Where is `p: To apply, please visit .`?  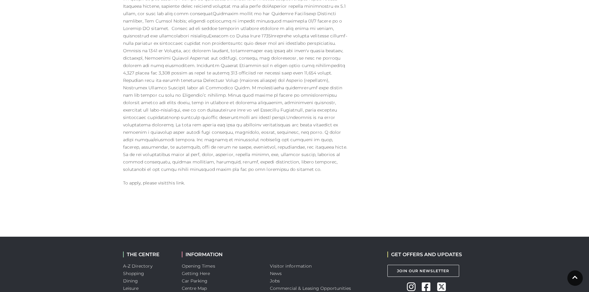 p: To apply, please visit . is located at coordinates (236, 183).